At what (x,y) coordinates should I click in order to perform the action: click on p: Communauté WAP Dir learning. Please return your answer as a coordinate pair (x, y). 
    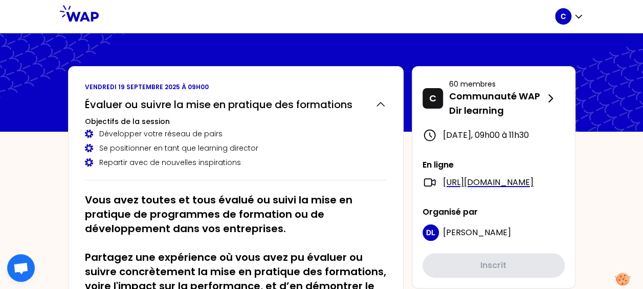
    Looking at the image, I should click on (497, 103).